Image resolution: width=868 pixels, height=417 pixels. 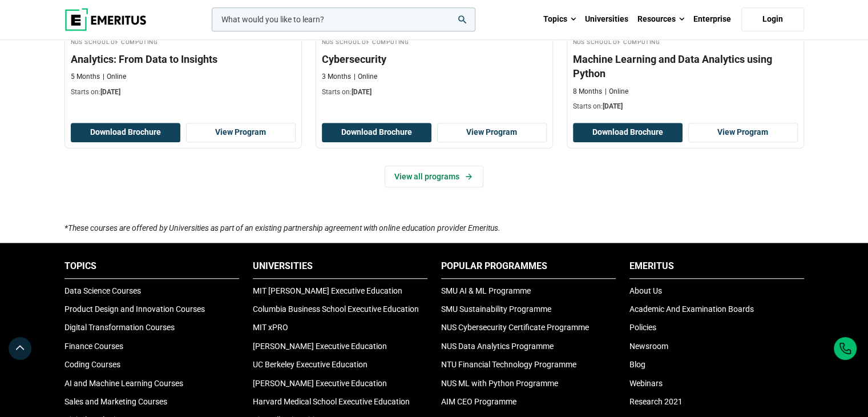 What do you see at coordinates (508, 365) in the screenshot?
I see `a: NTU Financial Technology Programme` at bounding box center [508, 365].